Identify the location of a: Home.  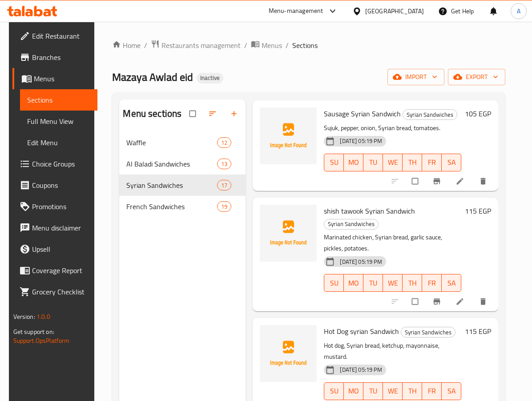
(126, 45).